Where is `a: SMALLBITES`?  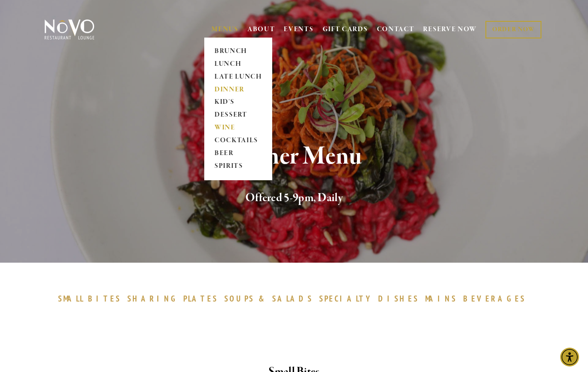 a: SMALLBITES is located at coordinates (91, 299).